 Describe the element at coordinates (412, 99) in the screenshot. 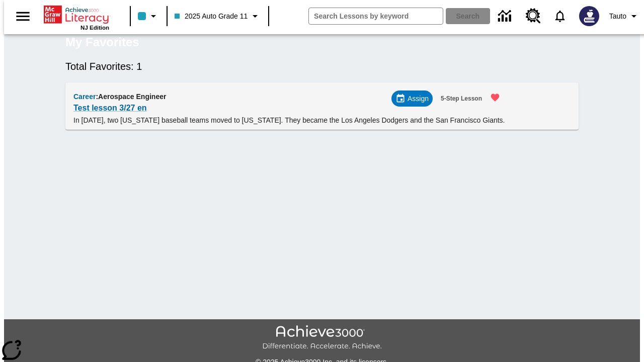

I see `div: Assign Choose Dates` at that location.